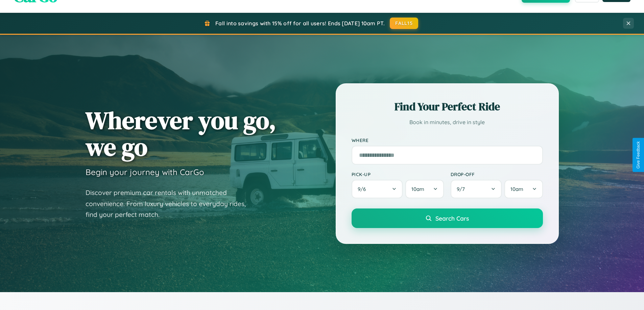 The image size is (644, 310). What do you see at coordinates (447, 140) in the screenshot?
I see `label: Where` at bounding box center [447, 140].